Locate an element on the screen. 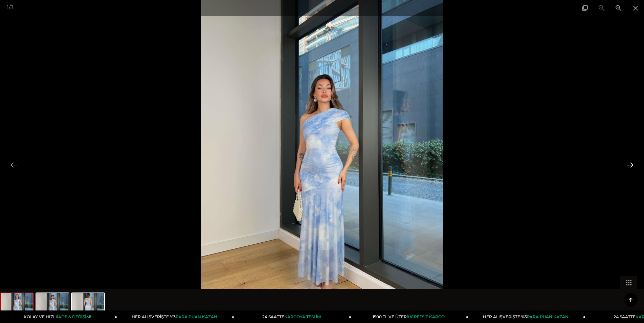  img: penken-elbise-25y496-23-b0f.jpg is located at coordinates (88, 306).